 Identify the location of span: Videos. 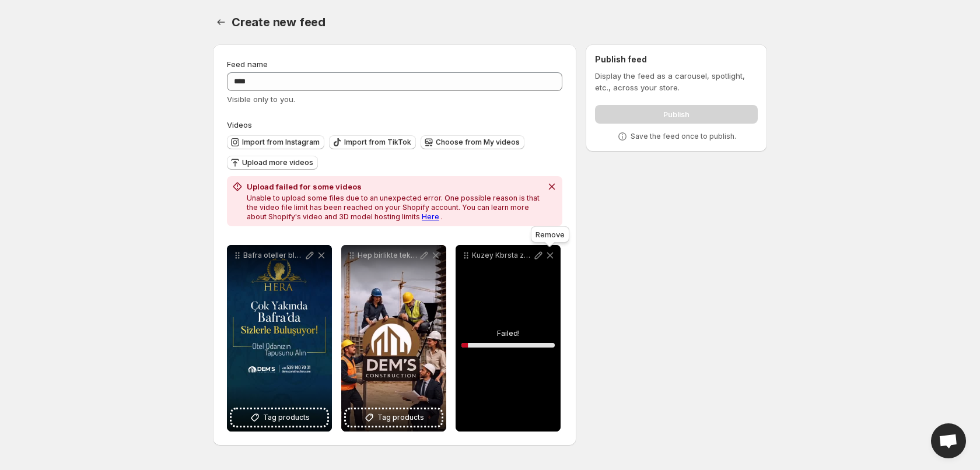
(239, 125).